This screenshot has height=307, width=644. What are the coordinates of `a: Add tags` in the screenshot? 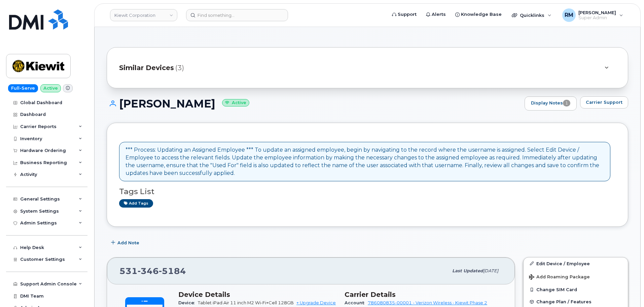 It's located at (136, 203).